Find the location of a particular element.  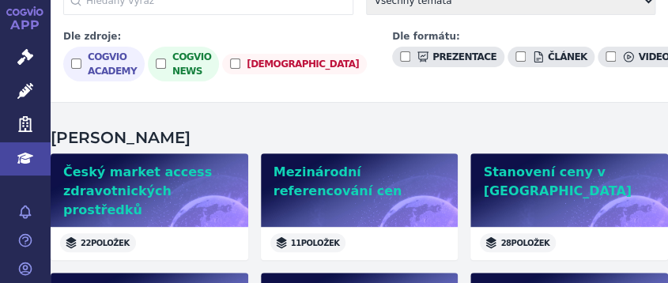

a: Mezinárodní referencování cen11položek is located at coordinates (360, 207).